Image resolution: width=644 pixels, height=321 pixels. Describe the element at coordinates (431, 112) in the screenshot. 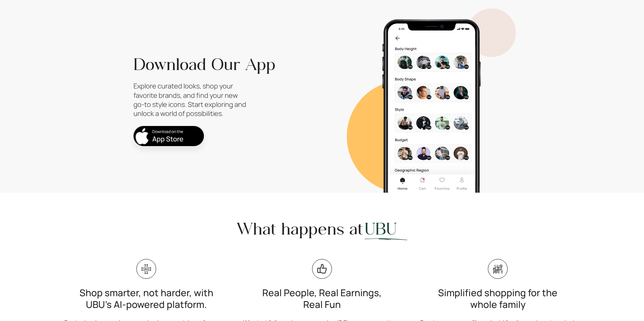

I see `img: mobile-BOeXKzIC.png` at that location.